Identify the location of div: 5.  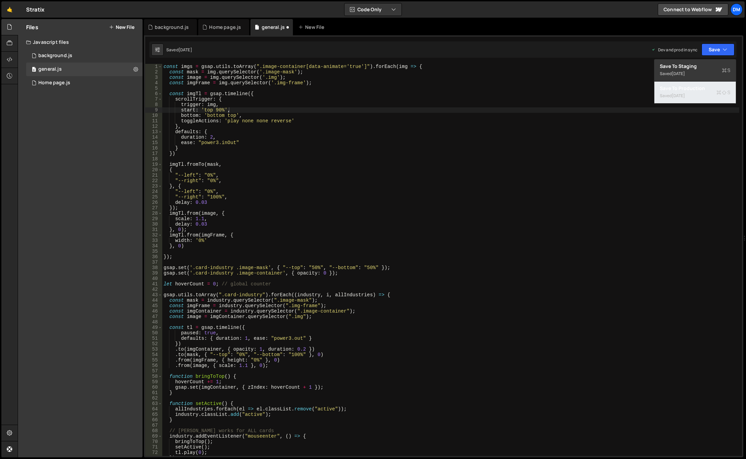
(154, 88).